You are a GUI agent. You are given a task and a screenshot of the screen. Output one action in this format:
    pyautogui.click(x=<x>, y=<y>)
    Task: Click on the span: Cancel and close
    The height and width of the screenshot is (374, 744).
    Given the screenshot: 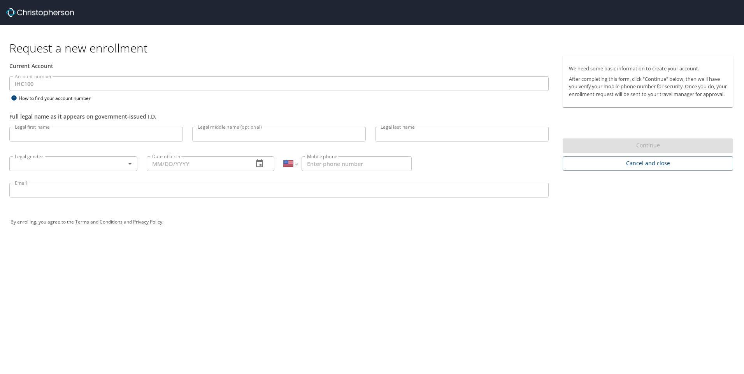 What is the action you would take?
    pyautogui.click(x=648, y=163)
    